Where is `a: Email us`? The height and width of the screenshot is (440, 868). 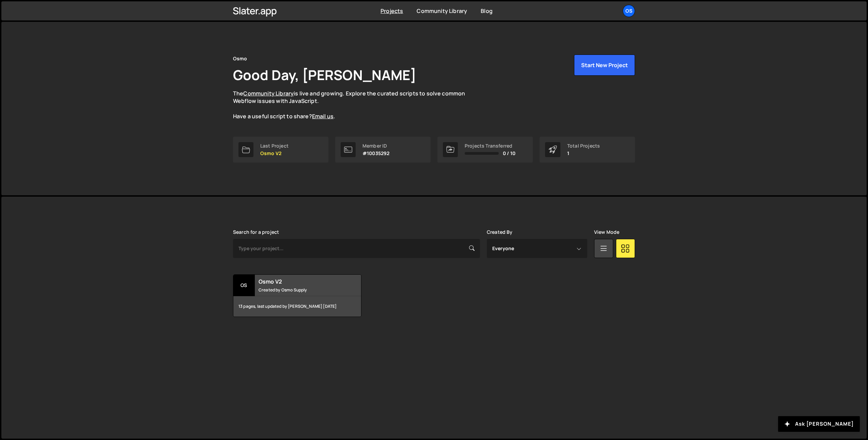
a: Email us is located at coordinates (323, 116).